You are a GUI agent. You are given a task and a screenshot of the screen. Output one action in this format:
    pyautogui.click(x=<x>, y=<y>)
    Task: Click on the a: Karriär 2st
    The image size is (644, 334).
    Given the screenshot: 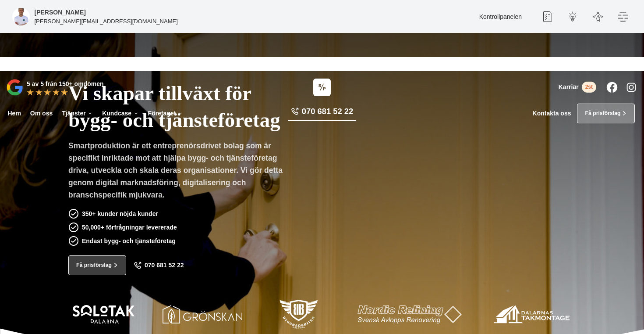 What is the action you would take?
    pyautogui.click(x=577, y=87)
    